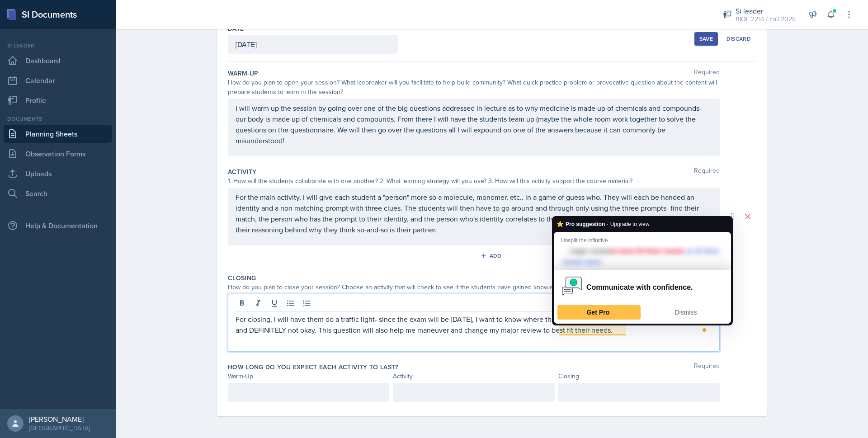  What do you see at coordinates (58, 225) in the screenshot?
I see `div: Help & Documentation` at bounding box center [58, 225].